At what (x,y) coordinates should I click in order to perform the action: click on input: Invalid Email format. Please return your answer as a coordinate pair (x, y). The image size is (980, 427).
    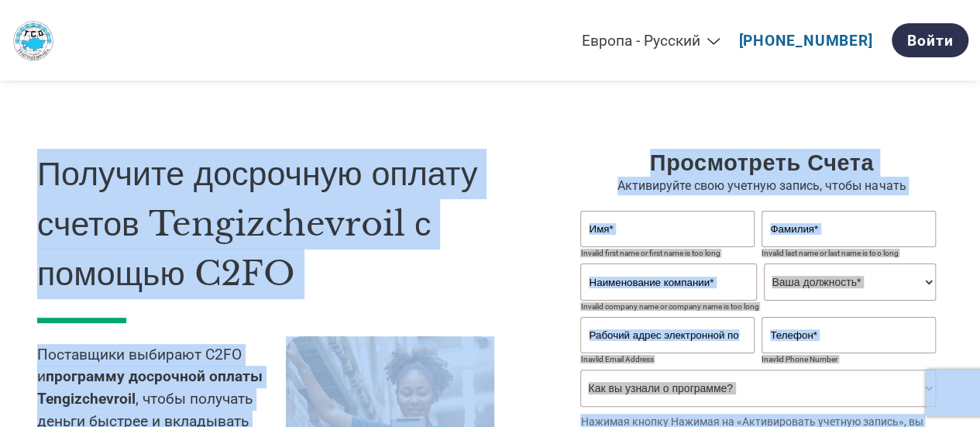
    Looking at the image, I should click on (667, 334).